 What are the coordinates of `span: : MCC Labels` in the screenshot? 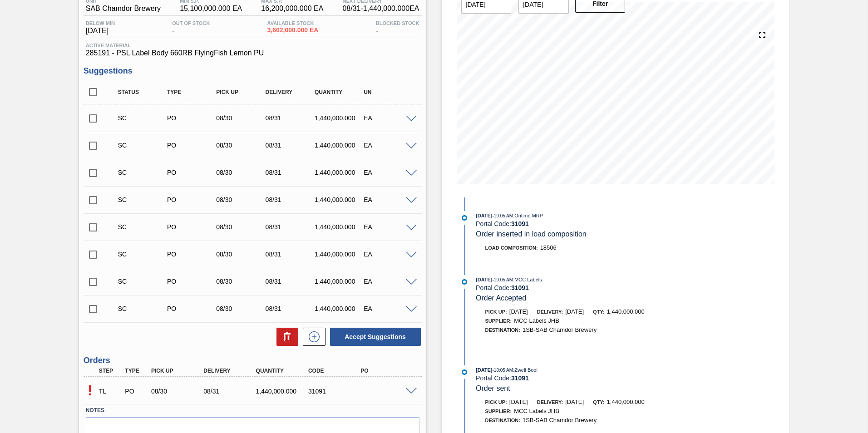 It's located at (527, 280).